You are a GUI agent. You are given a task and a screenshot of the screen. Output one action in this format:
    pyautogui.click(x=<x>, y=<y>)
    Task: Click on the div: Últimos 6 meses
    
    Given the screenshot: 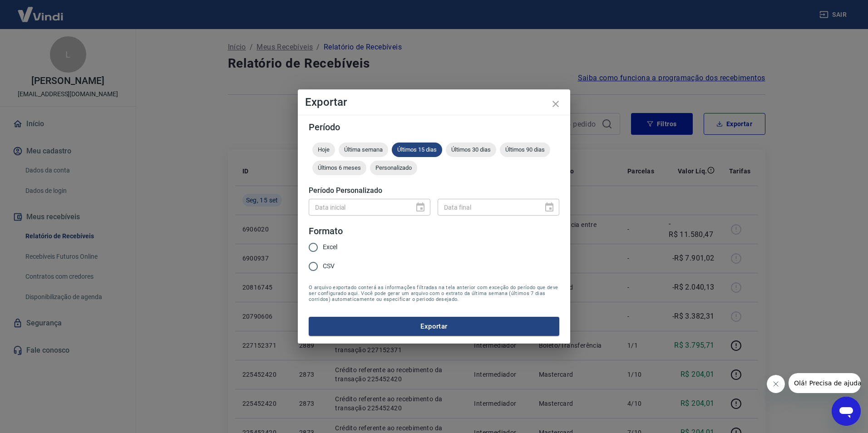 What is the action you would take?
    pyautogui.click(x=339, y=168)
    